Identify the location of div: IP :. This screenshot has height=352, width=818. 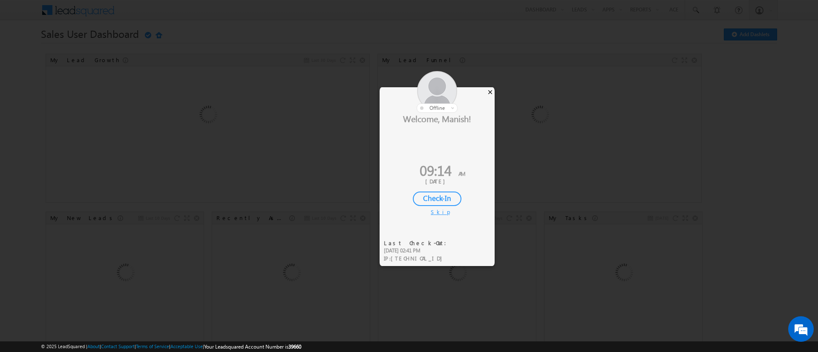
(417, 259).